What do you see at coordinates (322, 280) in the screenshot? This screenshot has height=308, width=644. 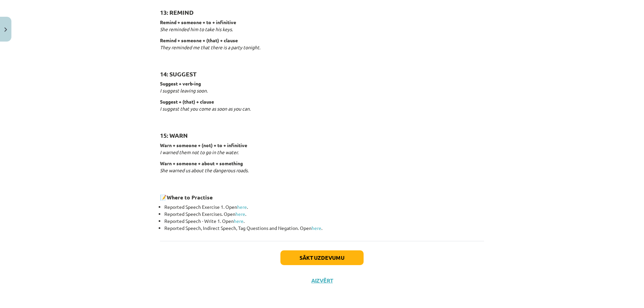 I see `button: Aizvērt` at bounding box center [322, 280].